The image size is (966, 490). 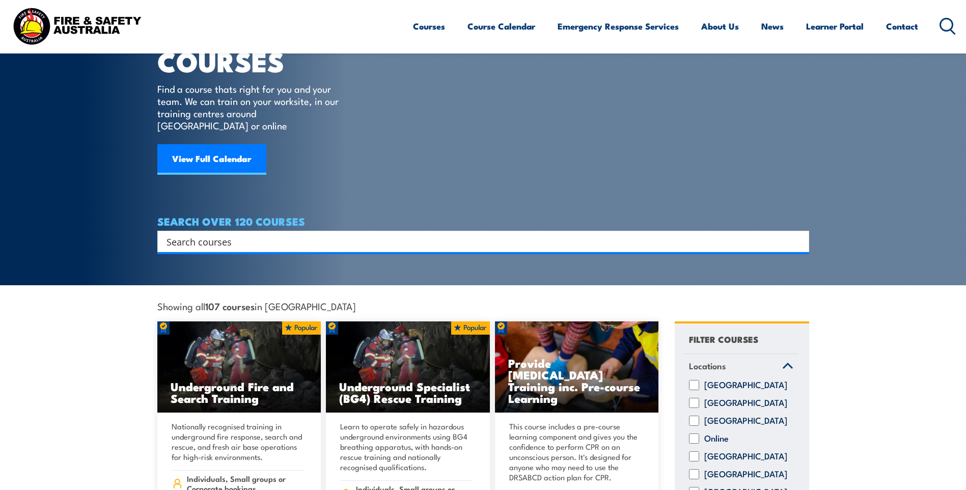 What do you see at coordinates (255, 61) in the screenshot?
I see `h1: COURSES` at bounding box center [255, 61].